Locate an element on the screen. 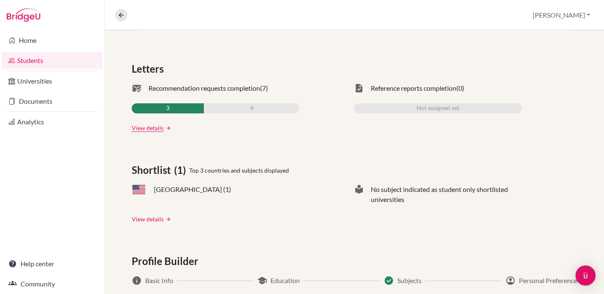  span: (1) is located at coordinates (182, 170).